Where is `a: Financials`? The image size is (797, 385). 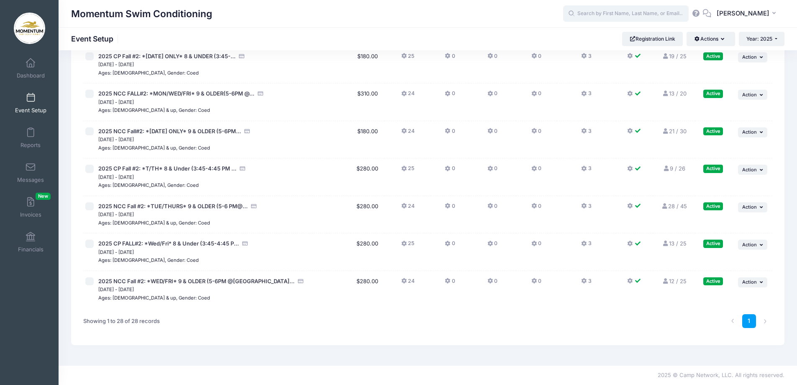
a: Financials is located at coordinates (31, 242).